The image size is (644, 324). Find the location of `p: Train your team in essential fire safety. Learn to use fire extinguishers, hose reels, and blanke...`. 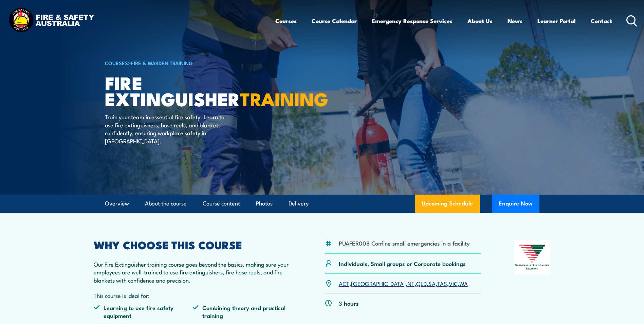

p: Train your team in essential fire safety. Learn to use fire extinguishers, hose reels, and blanke... is located at coordinates (167, 128).